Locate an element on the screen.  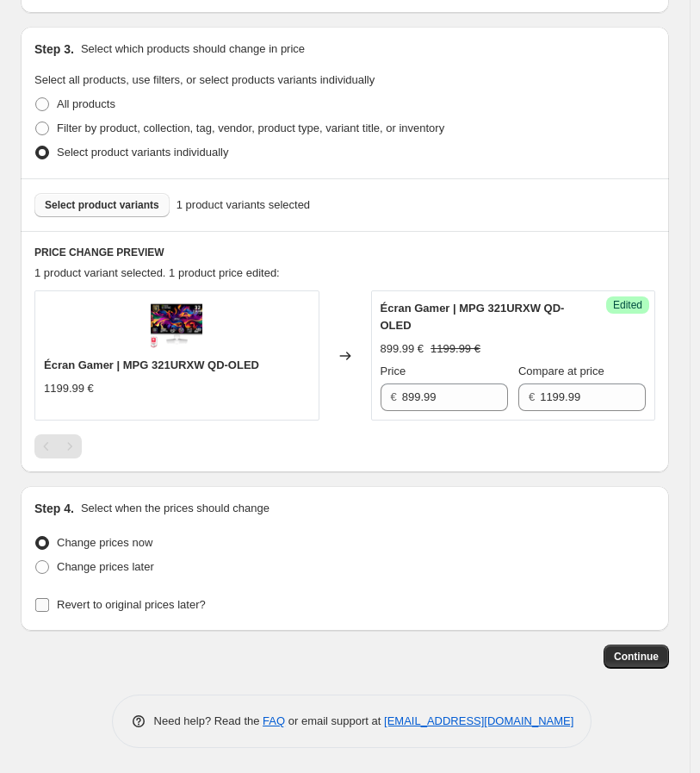
div: 1199.99 € is located at coordinates (69, 389).